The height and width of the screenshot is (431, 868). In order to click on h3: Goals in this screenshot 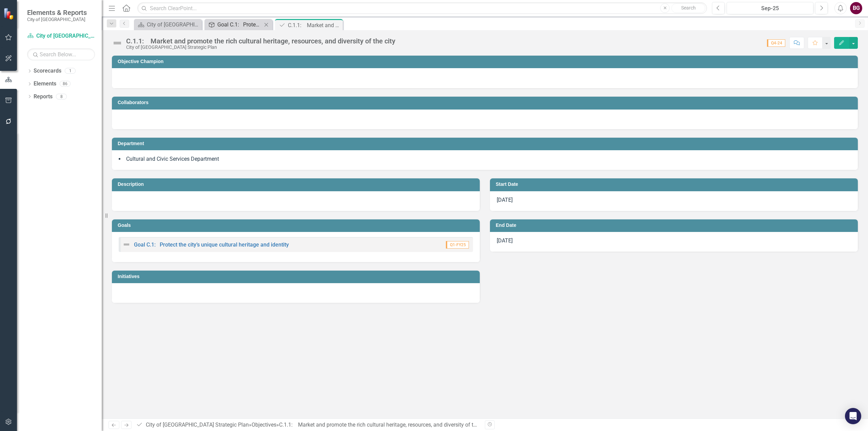, I will do `click(297, 225)`.